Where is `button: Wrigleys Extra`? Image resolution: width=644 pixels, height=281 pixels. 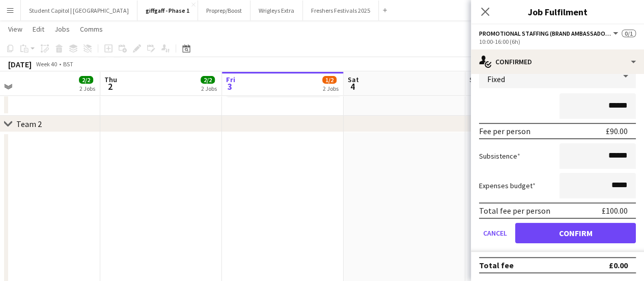
button: Wrigleys Extra is located at coordinates (276, 10).